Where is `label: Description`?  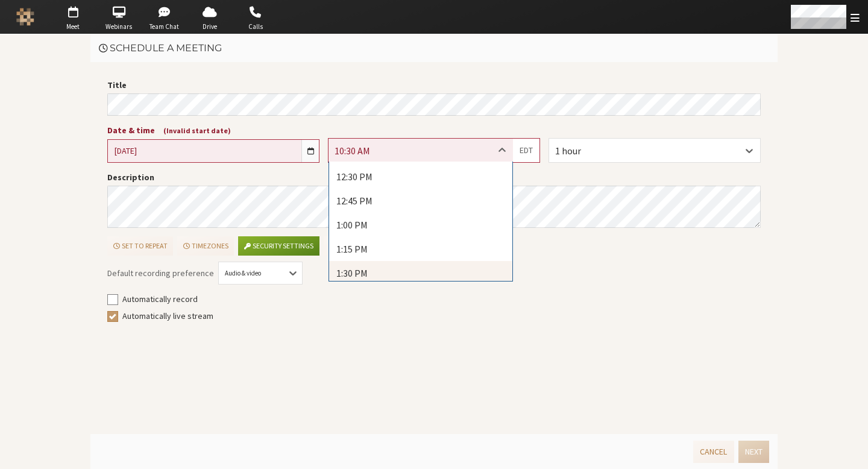 label: Description is located at coordinates (434, 177).